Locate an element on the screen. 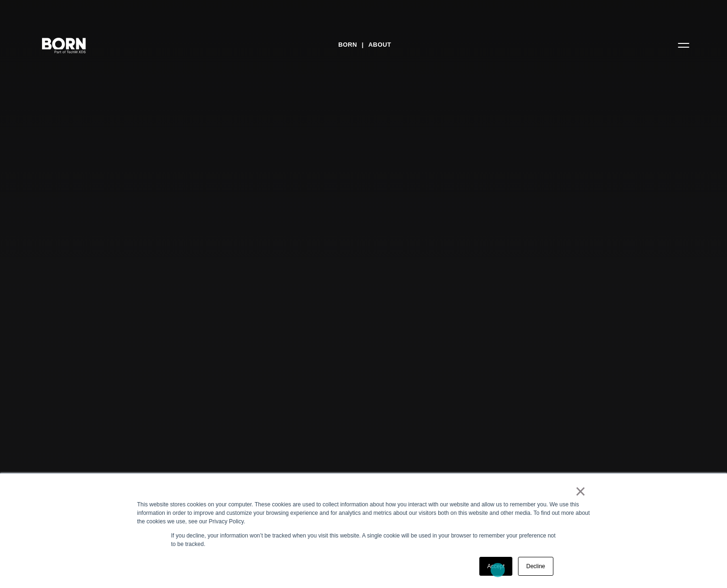 The height and width of the screenshot is (588, 727). p: If you decline, your information won’t be tracked when you visit this website. A single cookie wi... is located at coordinates (364, 539).